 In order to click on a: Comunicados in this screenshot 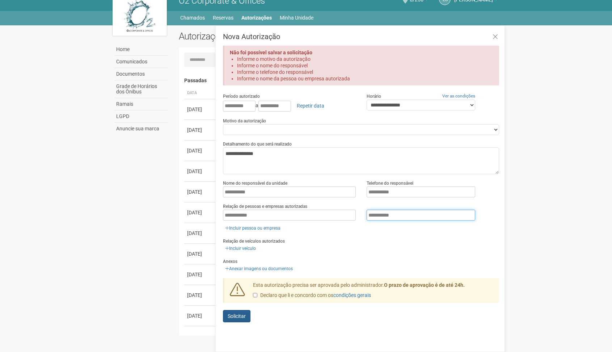, I will do `click(141, 62)`.